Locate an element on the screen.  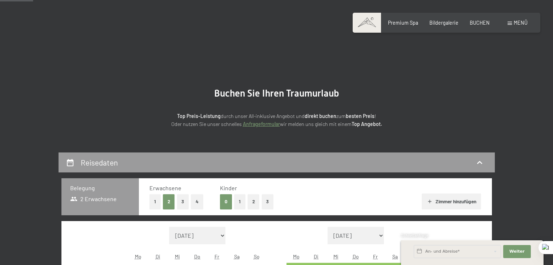
span: Bildergalerie is located at coordinates (444, 23).